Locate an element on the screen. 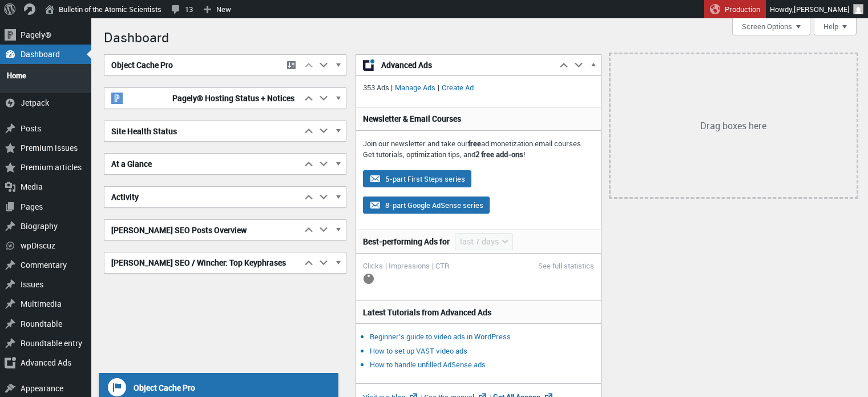 This screenshot has height=397, width=868. h3: Latest Tutorials from Advanced Ads is located at coordinates (479, 312).